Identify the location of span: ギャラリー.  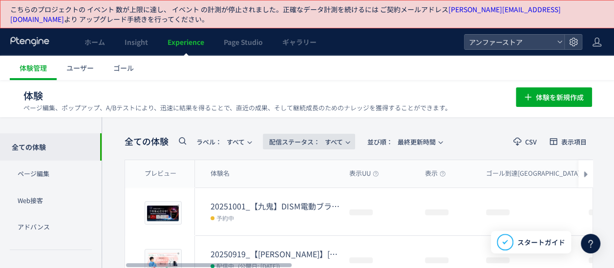
(300, 42).